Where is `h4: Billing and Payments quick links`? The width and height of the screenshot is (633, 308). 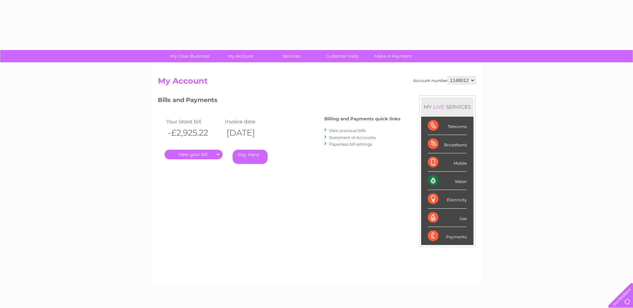 h4: Billing and Payments quick links is located at coordinates (362, 119).